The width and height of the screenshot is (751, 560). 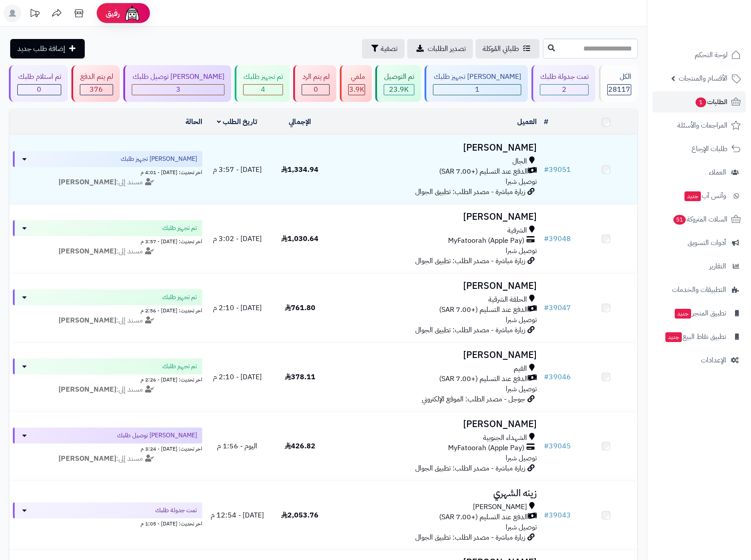 I want to click on img: logo-2.png, so click(x=717, y=16).